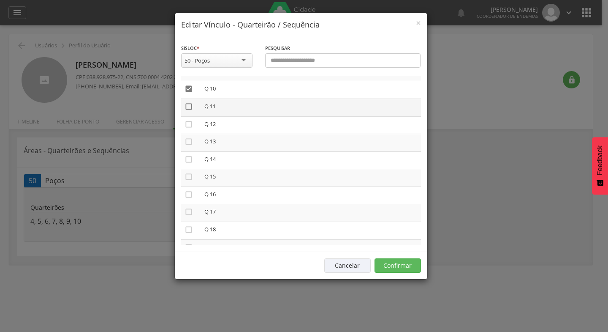 The image size is (608, 332). Describe the element at coordinates (348, 265) in the screenshot. I see `button: Cancelar` at that location.